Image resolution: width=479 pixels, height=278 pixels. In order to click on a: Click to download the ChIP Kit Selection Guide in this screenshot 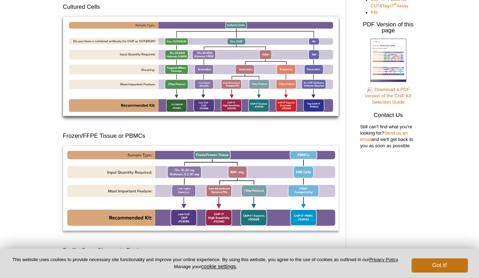, I will do `click(388, 83)`.